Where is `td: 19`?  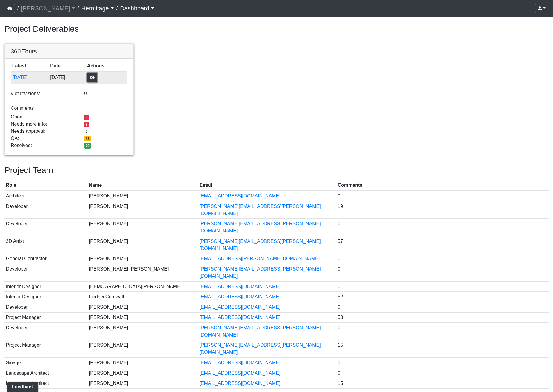
td: 19 is located at coordinates (442, 210).